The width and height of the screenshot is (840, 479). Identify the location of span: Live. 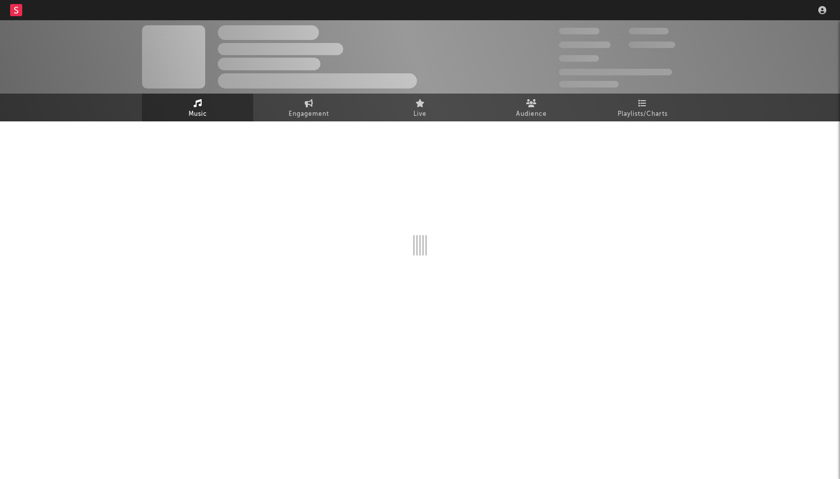
(420, 114).